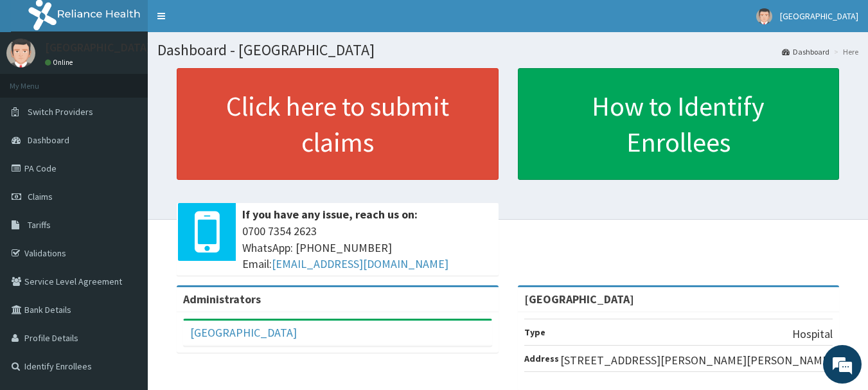 The height and width of the screenshot is (390, 868). What do you see at coordinates (678, 124) in the screenshot?
I see `a: How to Identify Enrollees` at bounding box center [678, 124].